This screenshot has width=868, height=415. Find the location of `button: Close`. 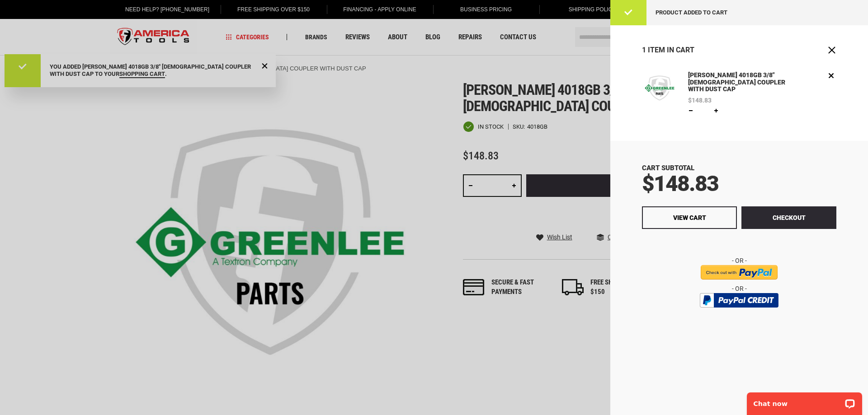

button: Close is located at coordinates (832, 50).